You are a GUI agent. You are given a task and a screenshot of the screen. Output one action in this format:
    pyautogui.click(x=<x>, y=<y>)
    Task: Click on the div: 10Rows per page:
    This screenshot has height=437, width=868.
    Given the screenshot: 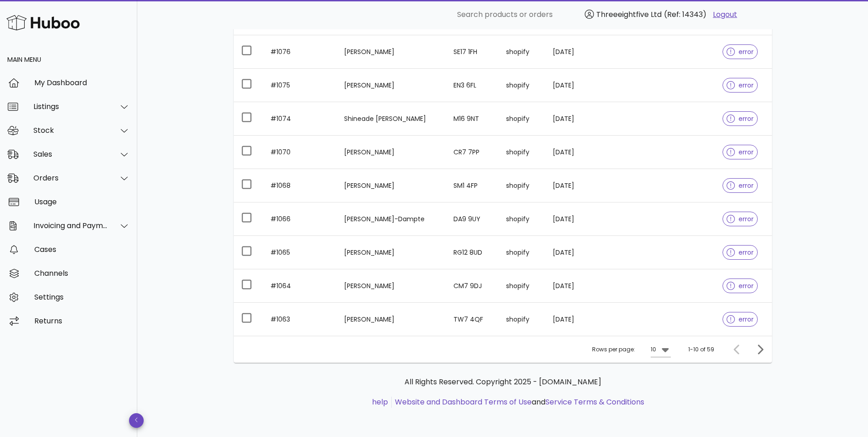 What is the action you would take?
    pyautogui.click(x=660, y=349)
    